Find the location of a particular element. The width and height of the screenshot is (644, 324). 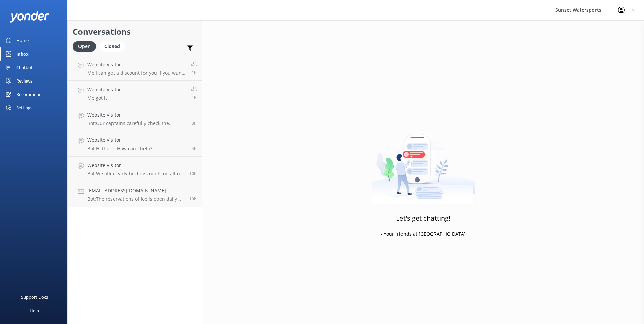

div: Open is located at coordinates (84, 46).